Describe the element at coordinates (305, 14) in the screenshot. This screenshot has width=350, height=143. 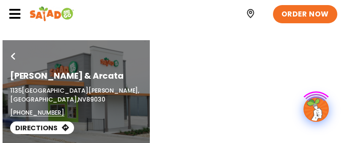
I see `a: ORDER NOW` at that location.